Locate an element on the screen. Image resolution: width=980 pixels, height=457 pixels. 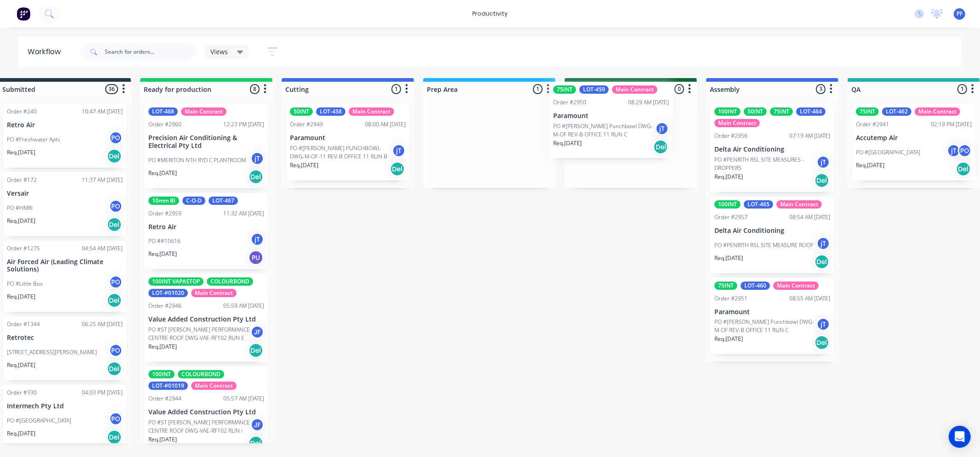
span: PF is located at coordinates (959, 13).